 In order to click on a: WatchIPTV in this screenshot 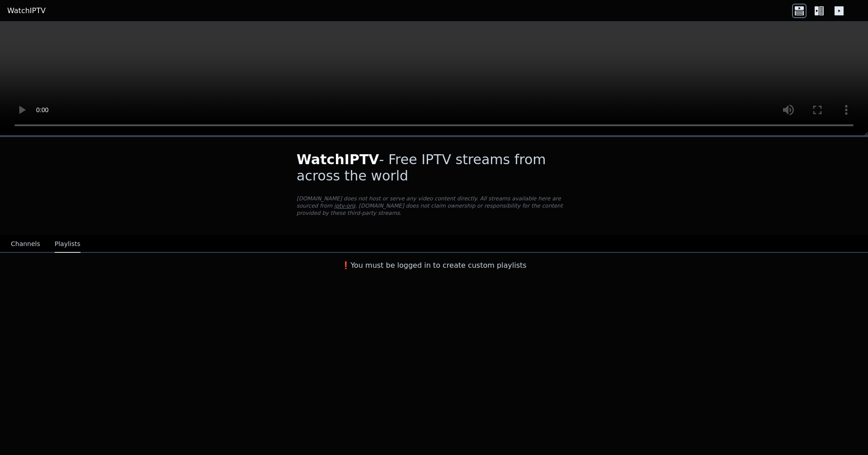, I will do `click(27, 11)`.